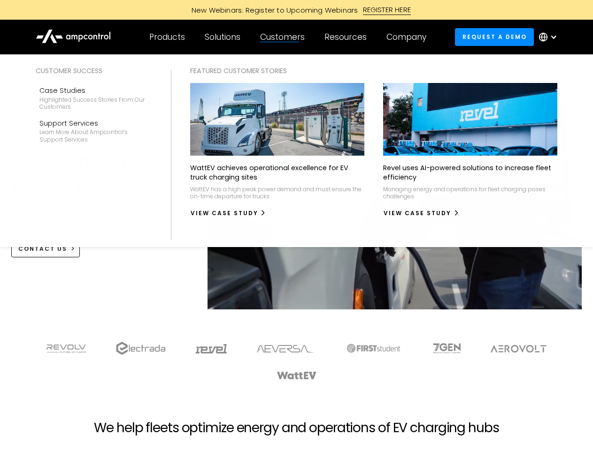 The height and width of the screenshot is (450, 593). I want to click on img: Aerovolt Logo, so click(518, 349).